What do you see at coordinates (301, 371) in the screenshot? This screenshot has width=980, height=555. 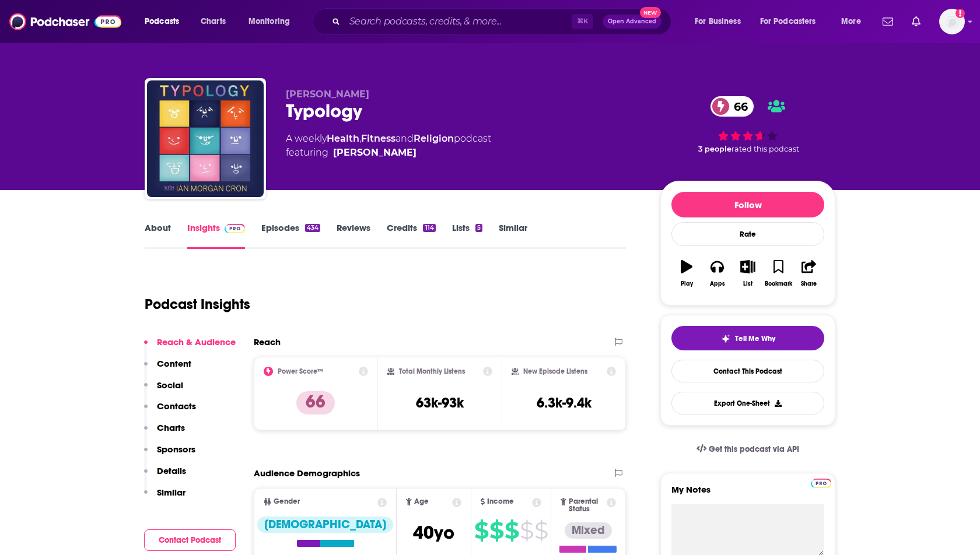 I see `h2: Power Score™` at bounding box center [301, 371].